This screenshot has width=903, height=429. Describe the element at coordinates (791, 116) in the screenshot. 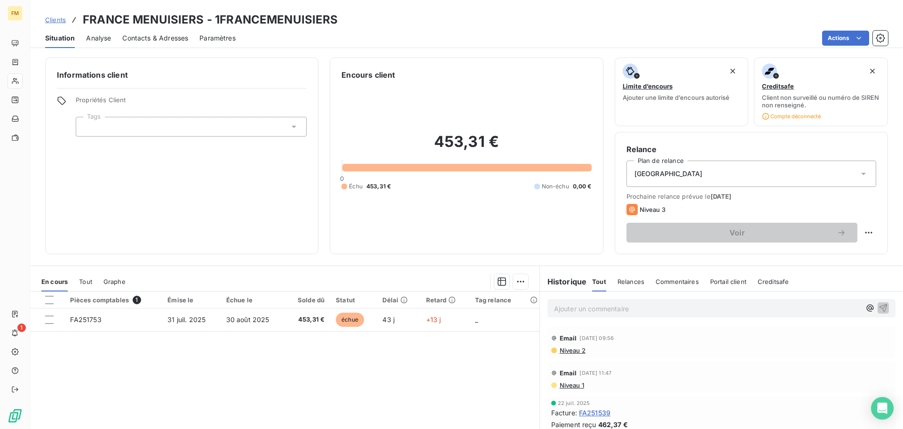

I see `span: Compte déconnecté` at that location.